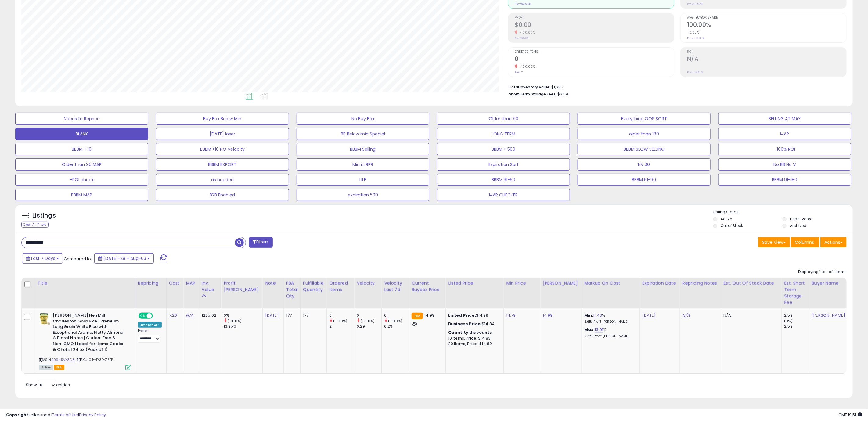  Describe the element at coordinates (78, 259) in the screenshot. I see `span: Compared to:` at that location.